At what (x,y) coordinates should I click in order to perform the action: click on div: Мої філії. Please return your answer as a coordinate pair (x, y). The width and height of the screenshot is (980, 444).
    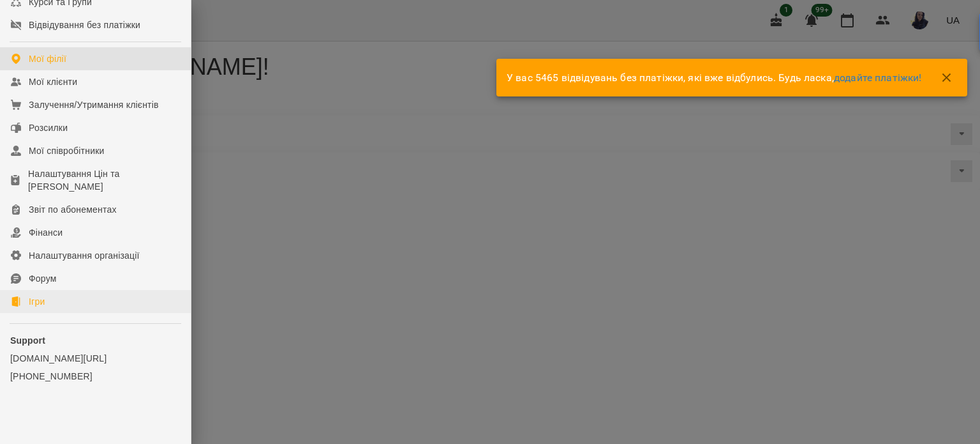
    Looking at the image, I should click on (47, 59).